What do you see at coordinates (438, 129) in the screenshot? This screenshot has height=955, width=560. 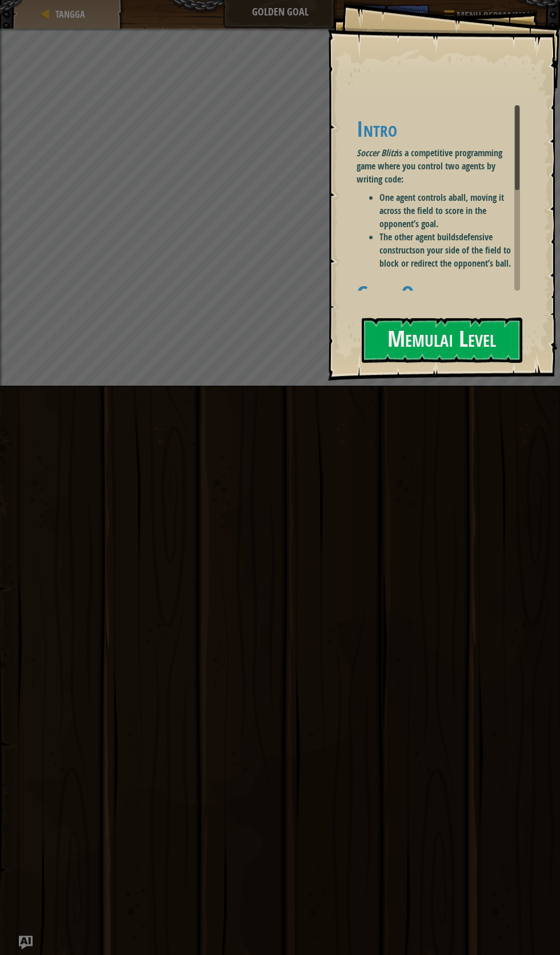 I see `h1: Intro` at bounding box center [438, 129].